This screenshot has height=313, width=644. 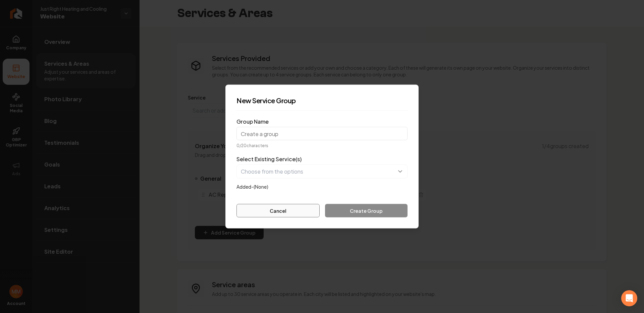 I want to click on label: Select Existing Service(s), so click(x=269, y=159).